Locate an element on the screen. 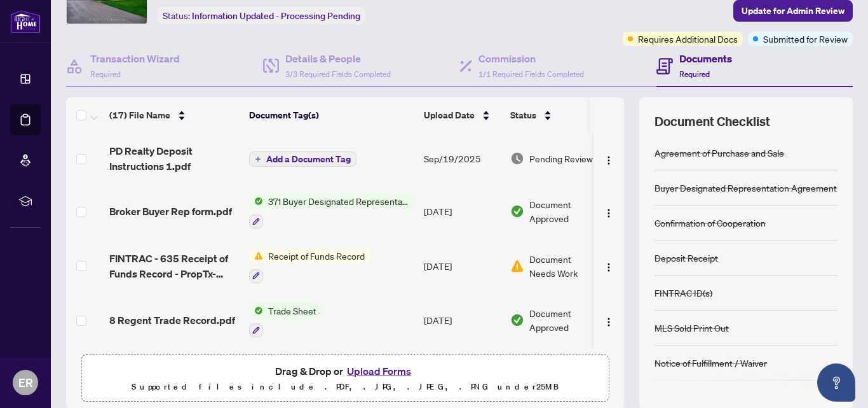 This screenshot has height=408, width=868. h4: Documents is located at coordinates (706, 58).